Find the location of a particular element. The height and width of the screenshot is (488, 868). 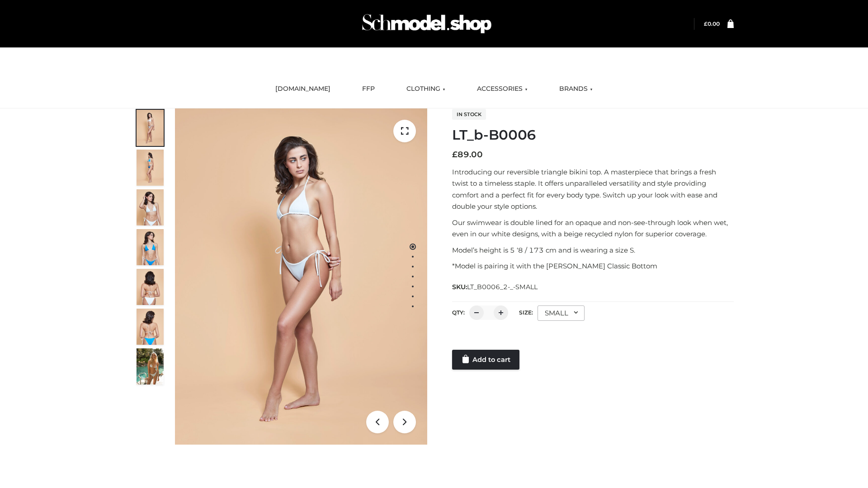

a: BRANDS is located at coordinates (576, 90).